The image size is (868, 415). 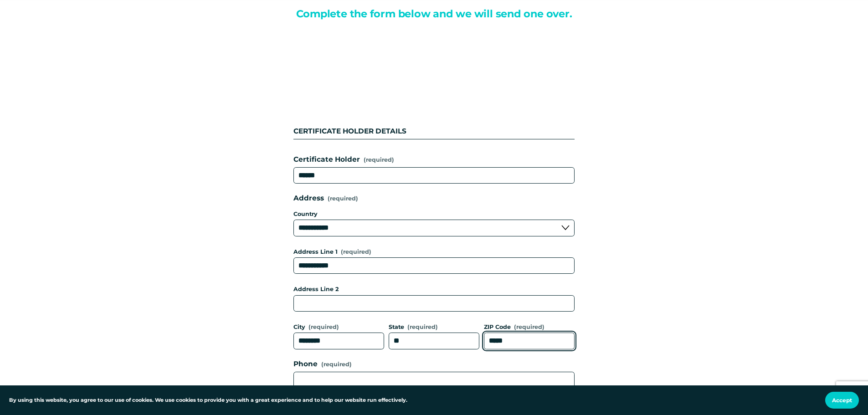 What do you see at coordinates (529, 327) in the screenshot?
I see `div: ZIP Code` at bounding box center [529, 327].